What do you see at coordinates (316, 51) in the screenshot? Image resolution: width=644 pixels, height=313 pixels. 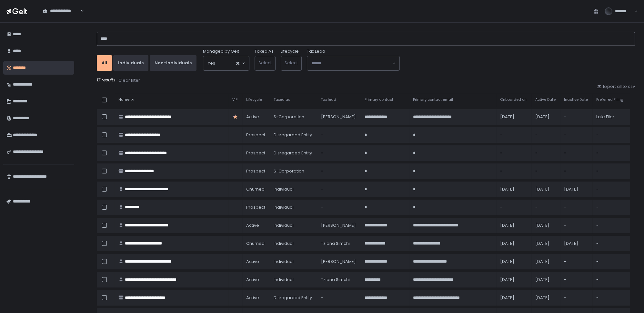 I see `span: Tax Lead` at bounding box center [316, 51].